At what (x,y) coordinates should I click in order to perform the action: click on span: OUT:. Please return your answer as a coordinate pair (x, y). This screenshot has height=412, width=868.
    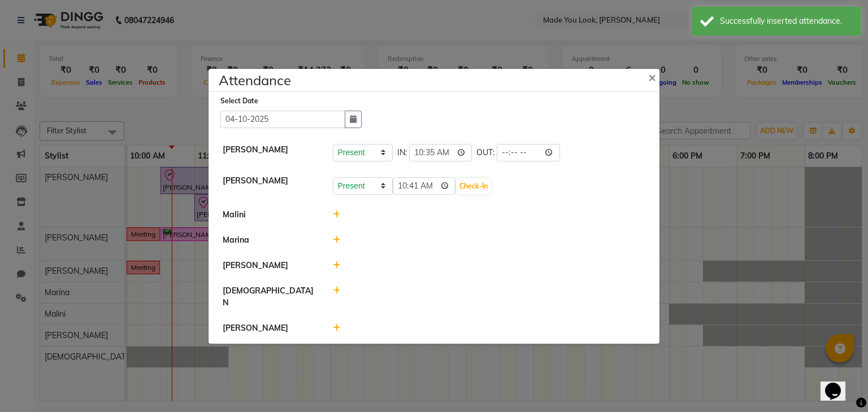
    Looking at the image, I should click on (486, 152).